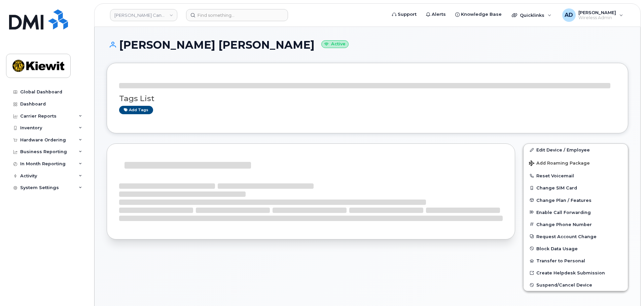  Describe the element at coordinates (575, 150) in the screenshot. I see `a: Edit Device / Employee` at that location.